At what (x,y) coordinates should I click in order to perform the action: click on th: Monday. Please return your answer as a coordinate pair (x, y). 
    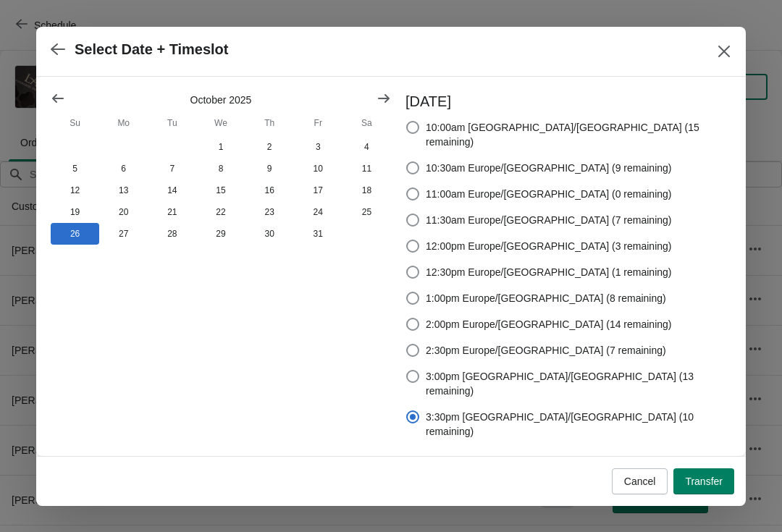
    Looking at the image, I should click on (124, 123).